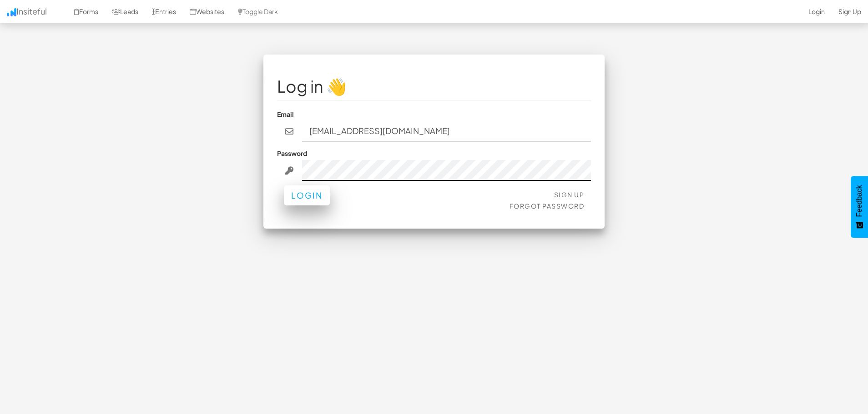 Image resolution: width=868 pixels, height=414 pixels. Describe the element at coordinates (859, 207) in the screenshot. I see `button: Feedback - Show survey` at that location.